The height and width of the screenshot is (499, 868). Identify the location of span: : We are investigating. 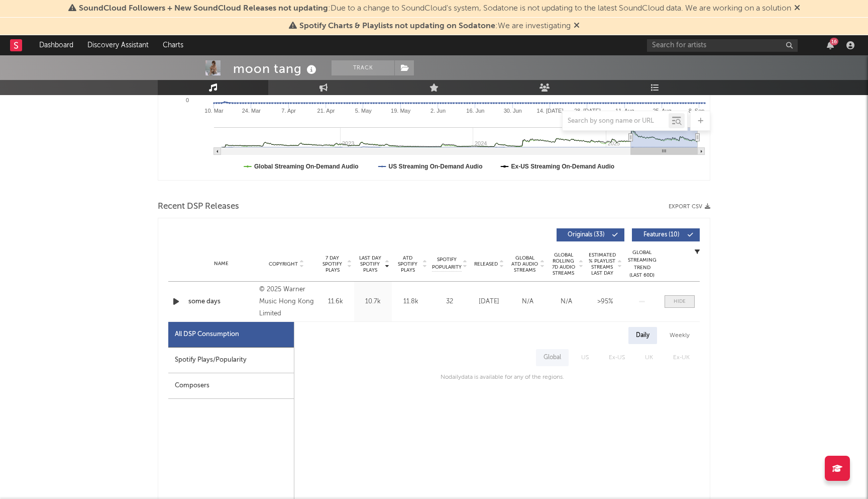
(435, 26).